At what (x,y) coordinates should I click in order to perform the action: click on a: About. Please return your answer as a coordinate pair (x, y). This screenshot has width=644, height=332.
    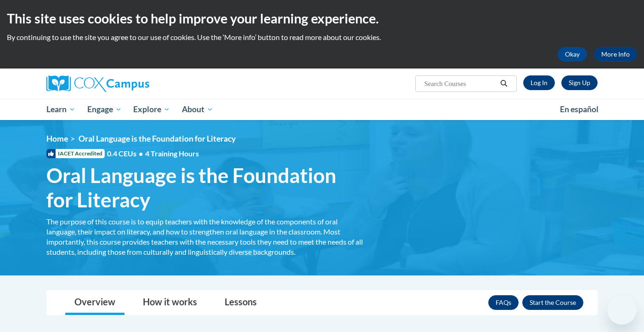
    Looking at the image, I should click on (197, 109).